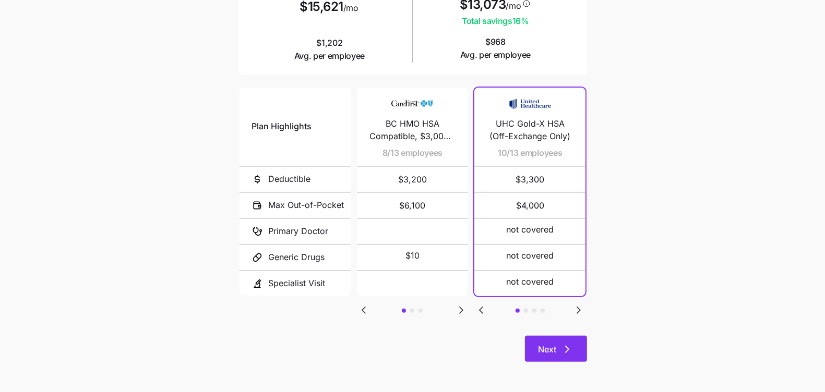 The width and height of the screenshot is (825, 392). What do you see at coordinates (297, 283) in the screenshot?
I see `span: Specialist Visit` at bounding box center [297, 283].